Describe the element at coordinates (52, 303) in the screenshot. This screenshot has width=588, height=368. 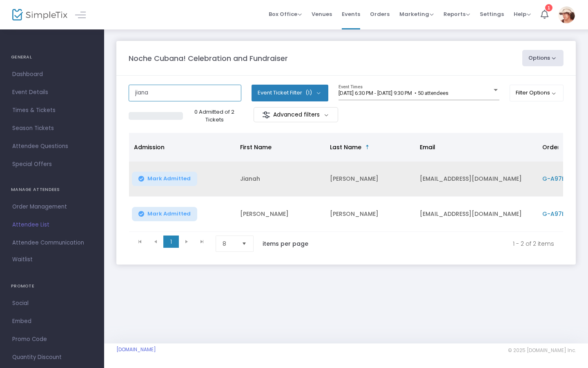
I see `span: Social` at that location.